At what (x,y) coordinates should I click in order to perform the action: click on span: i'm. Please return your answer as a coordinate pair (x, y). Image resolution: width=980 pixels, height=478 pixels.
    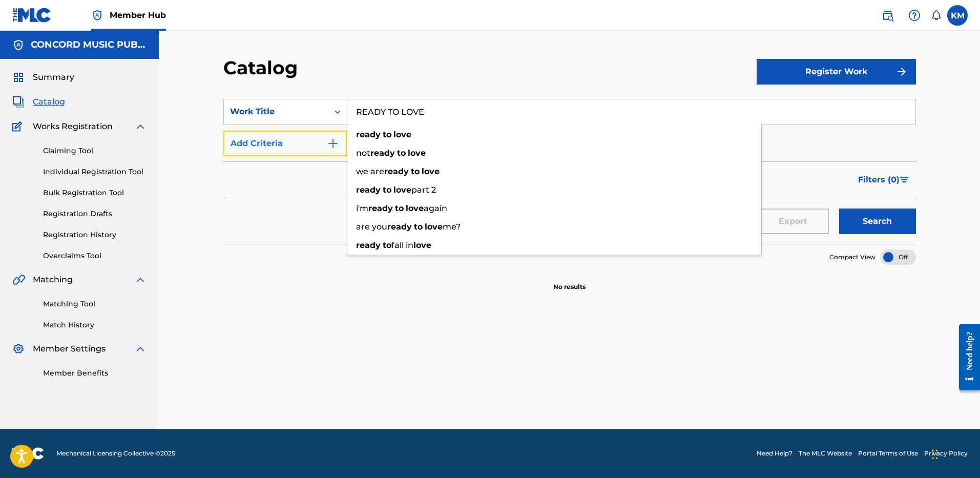
    Looking at the image, I should click on (362, 208).